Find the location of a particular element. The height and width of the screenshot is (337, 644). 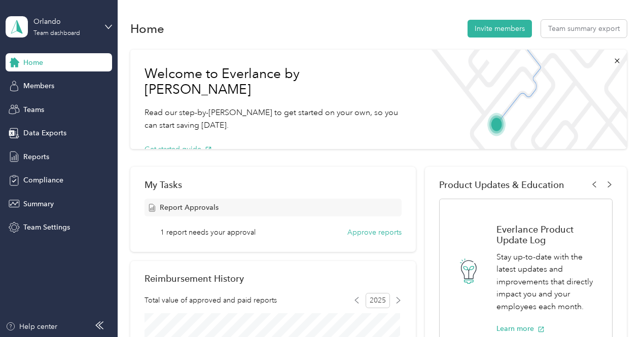

div: Help center is located at coordinates (32, 326).